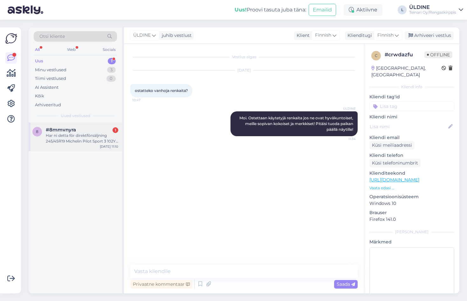 Image resolution: width=467 pixels, height=301 pixels. Describe the element at coordinates (363, 10) in the screenshot. I see `div: Aktiivne` at that location.